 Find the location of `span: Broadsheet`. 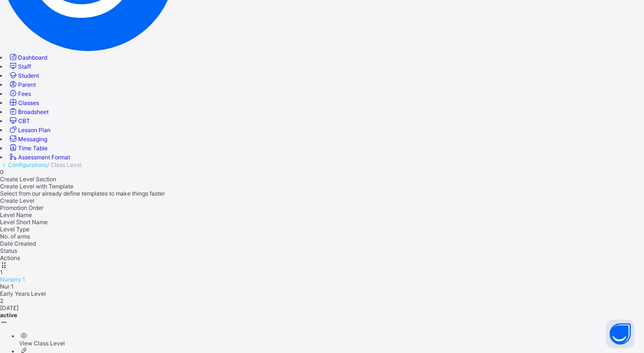

span: Broadsheet is located at coordinates (34, 111).